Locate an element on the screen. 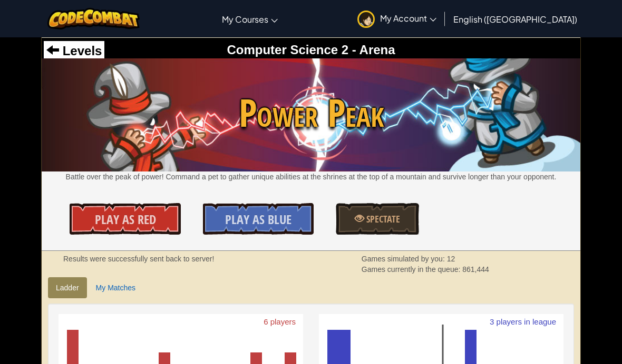 This screenshot has height=364, width=622. a: My Matches is located at coordinates (116, 288).